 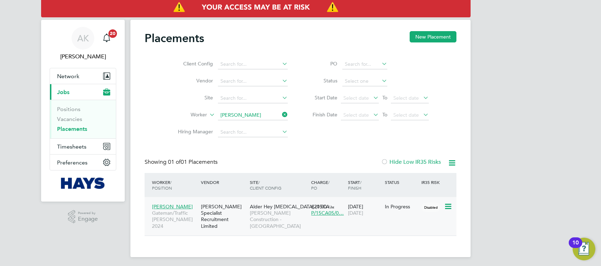 What do you see at coordinates (193, 162) in the screenshot?
I see `span: 01 Placements` at bounding box center [193, 162].